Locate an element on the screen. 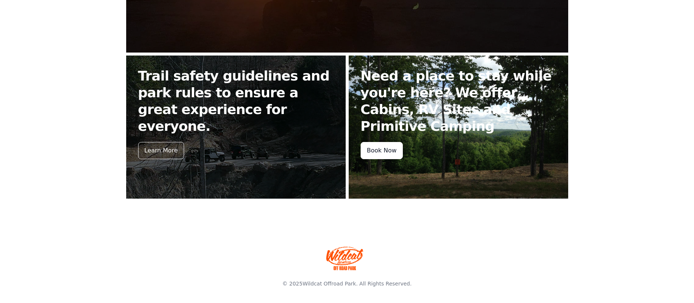 Image resolution: width=694 pixels, height=303 pixels. div: Book Now is located at coordinates (382, 151).